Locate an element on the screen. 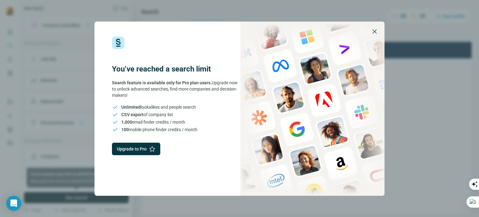 This screenshot has width=479, height=217. button: Upgrade to Pro is located at coordinates (136, 149).